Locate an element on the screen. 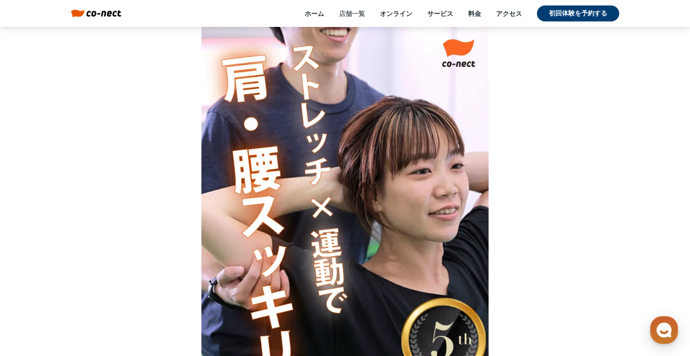 This screenshot has height=356, width=690. span: ホーム is located at coordinates (34, 292).